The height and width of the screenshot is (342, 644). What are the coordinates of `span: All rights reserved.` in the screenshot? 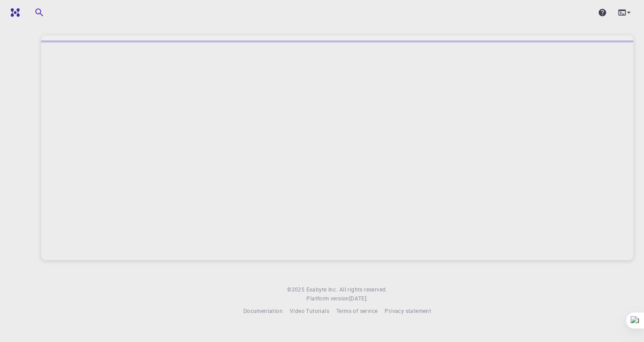 It's located at (363, 290).